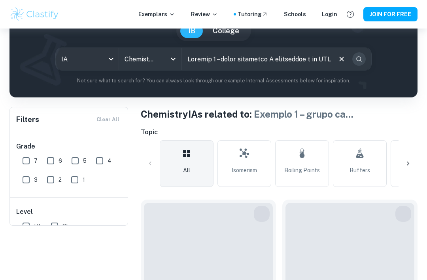 Image resolution: width=427 pixels, height=280 pixels. What do you see at coordinates (359, 59) in the screenshot?
I see `button: Search` at bounding box center [359, 59].